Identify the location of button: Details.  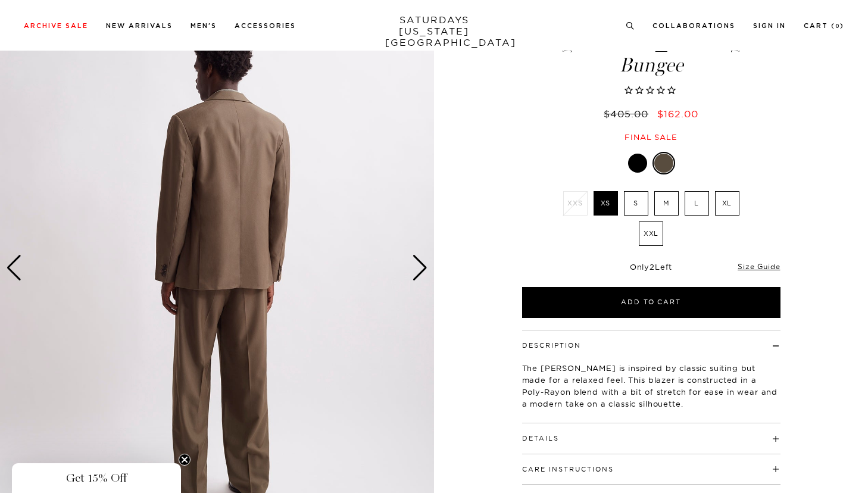
(540, 438).